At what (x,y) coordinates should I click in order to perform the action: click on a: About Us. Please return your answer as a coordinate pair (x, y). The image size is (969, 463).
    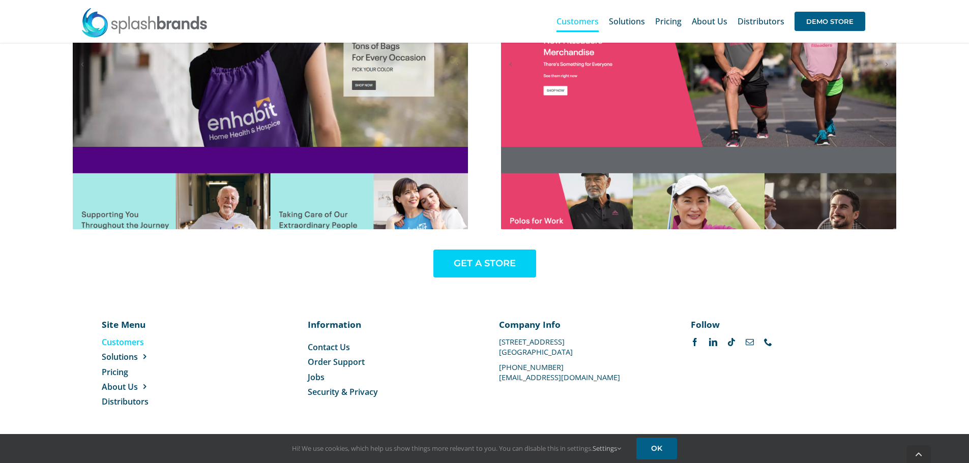
    Looking at the image, I should click on (153, 387).